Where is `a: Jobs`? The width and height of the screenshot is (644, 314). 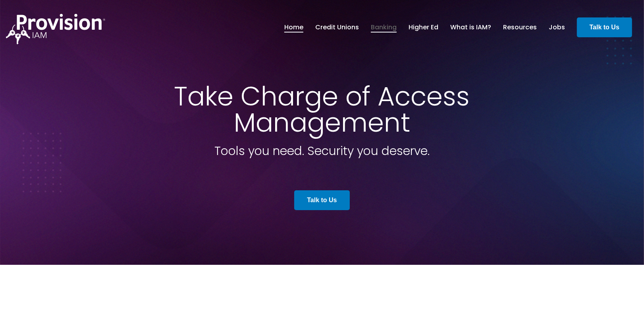 a: Jobs is located at coordinates (557, 27).